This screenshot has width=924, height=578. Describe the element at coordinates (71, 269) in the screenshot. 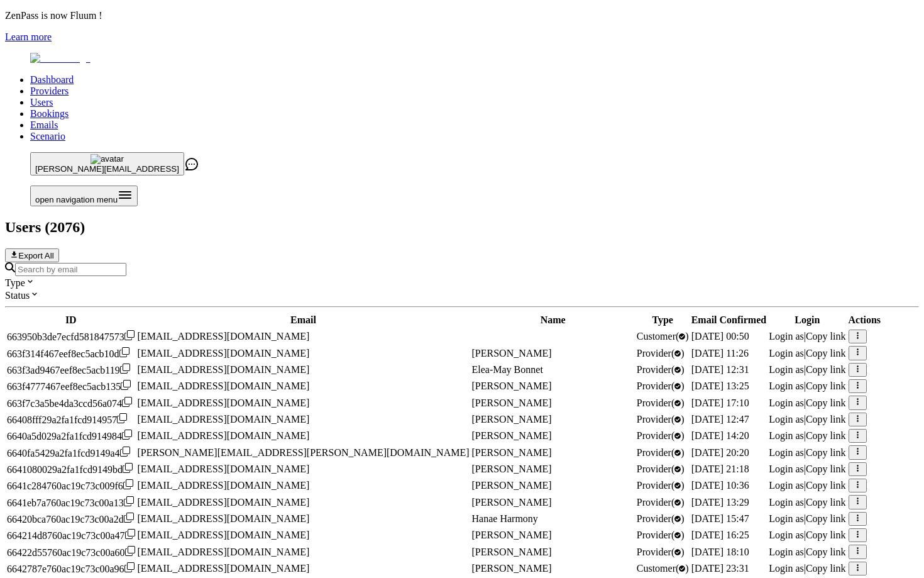

I see `input: Search by email` at that location.